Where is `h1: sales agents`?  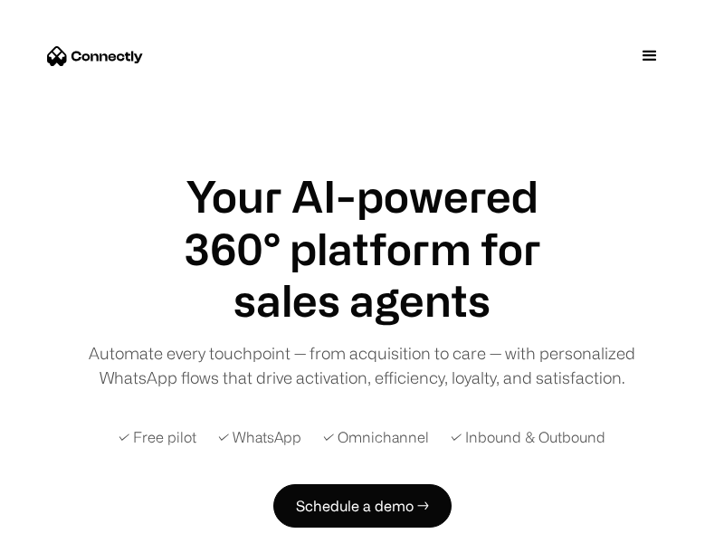
h1: sales agents is located at coordinates (362, 300).